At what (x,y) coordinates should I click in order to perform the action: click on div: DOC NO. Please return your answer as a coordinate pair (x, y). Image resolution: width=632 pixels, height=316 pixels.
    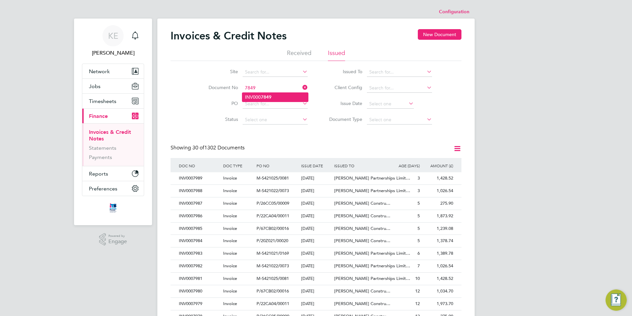
    Looking at the image, I should click on (199, 165).